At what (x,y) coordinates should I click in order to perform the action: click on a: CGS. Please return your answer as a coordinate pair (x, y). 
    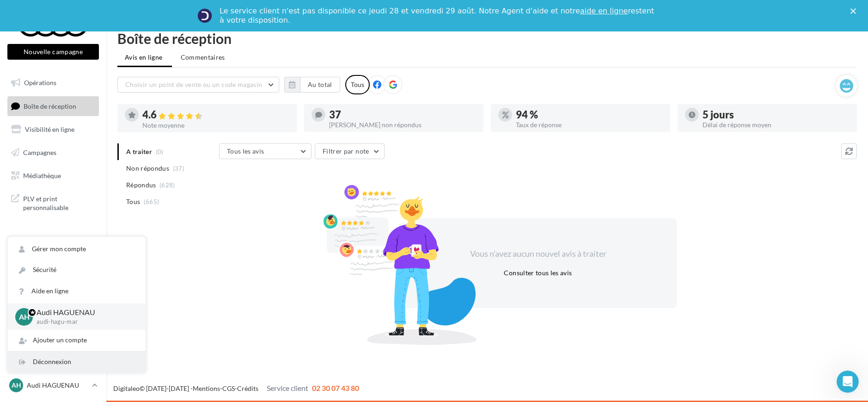
    Looking at the image, I should click on (229, 388).